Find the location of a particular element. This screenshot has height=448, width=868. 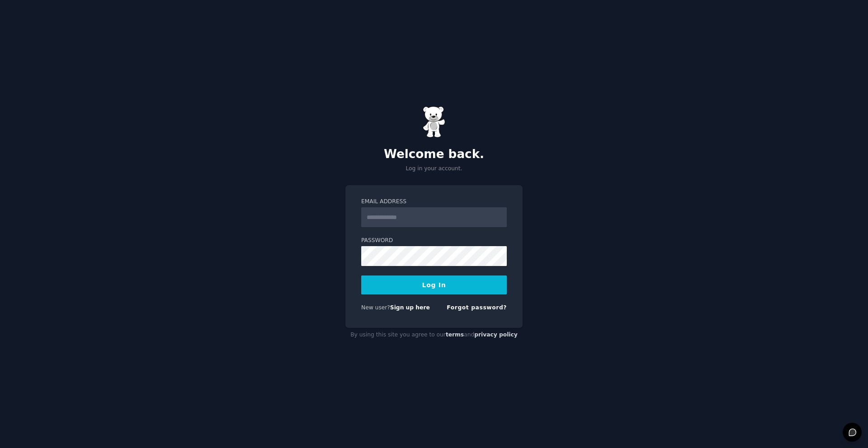

p: Log in your account. is located at coordinates (434, 169).